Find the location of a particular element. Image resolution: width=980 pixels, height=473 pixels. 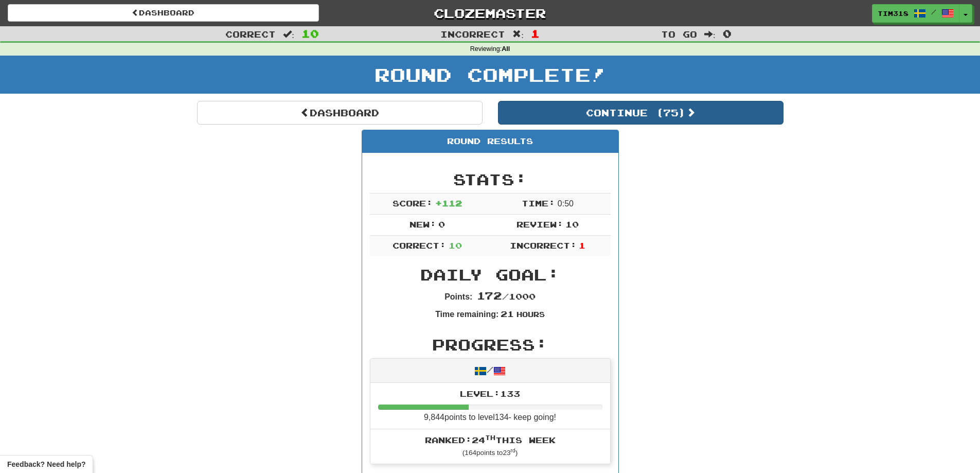

strong: Time remaining: is located at coordinates (467, 314).